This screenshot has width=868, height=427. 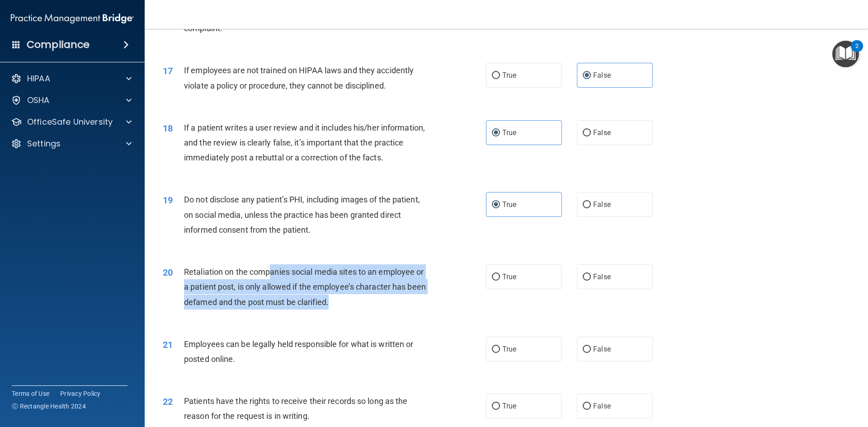 What do you see at coordinates (299, 352) in the screenshot?
I see `span: Employees can be legally held responsible for what is written or posted online.` at bounding box center [299, 352].